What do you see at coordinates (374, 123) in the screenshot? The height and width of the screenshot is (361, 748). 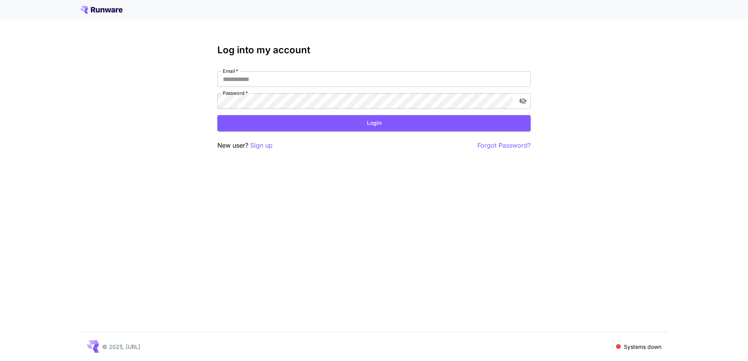 I see `button: Login` at bounding box center [374, 123].